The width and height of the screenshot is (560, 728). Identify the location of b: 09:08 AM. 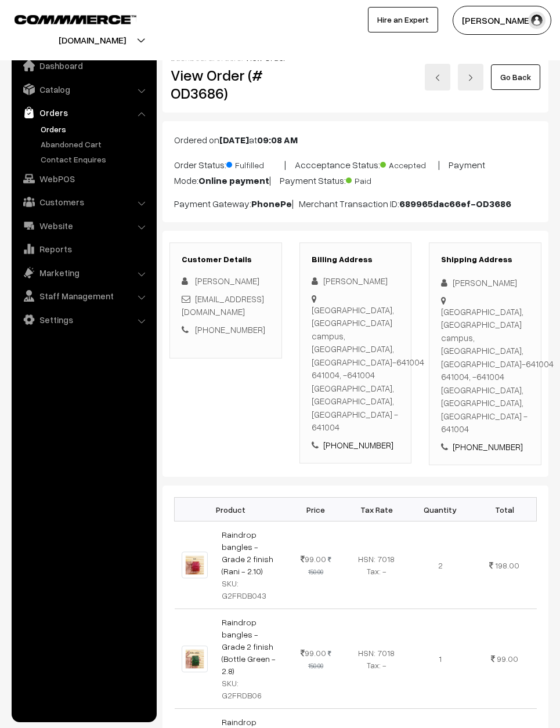
(277, 140).